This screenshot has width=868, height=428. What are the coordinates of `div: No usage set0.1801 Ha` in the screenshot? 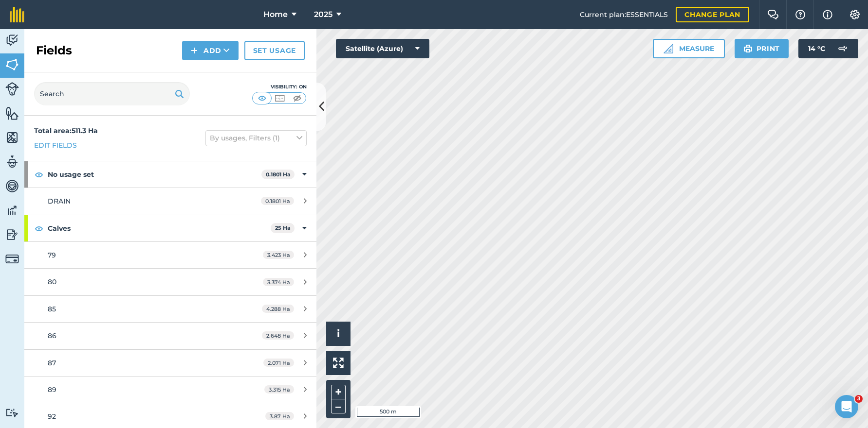 It's located at (171, 175).